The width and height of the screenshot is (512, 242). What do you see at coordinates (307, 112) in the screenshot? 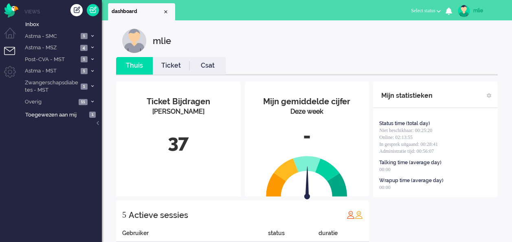
I see `div: Deze week` at bounding box center [307, 112].